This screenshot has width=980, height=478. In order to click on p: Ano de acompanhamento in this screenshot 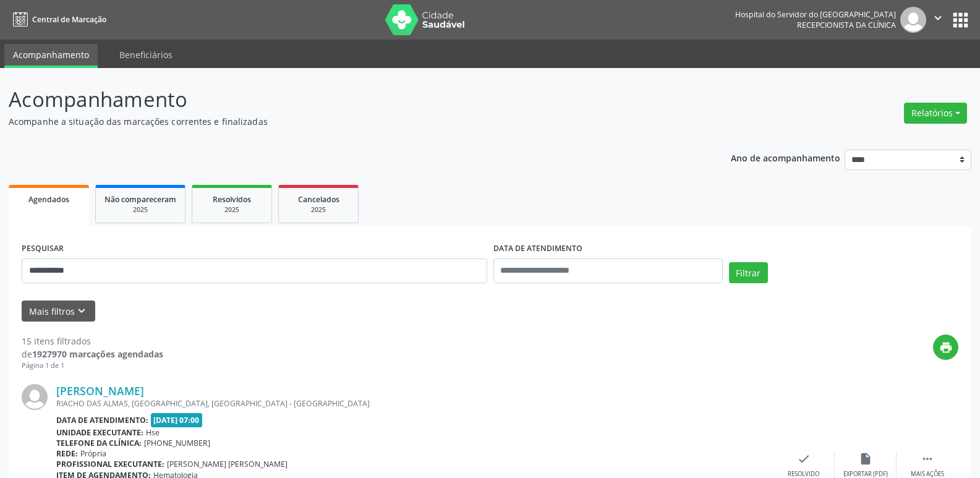, I will do `click(785, 157)`.